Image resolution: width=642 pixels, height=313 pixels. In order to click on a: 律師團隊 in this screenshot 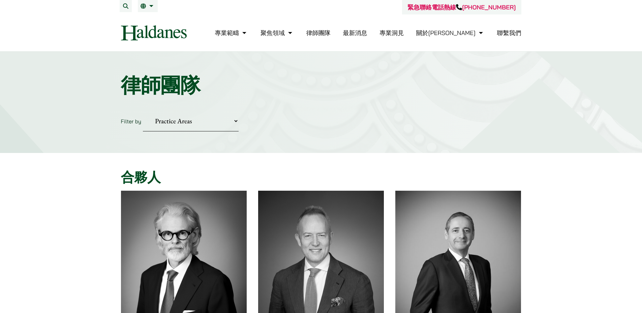, I will do `click(319, 33)`.